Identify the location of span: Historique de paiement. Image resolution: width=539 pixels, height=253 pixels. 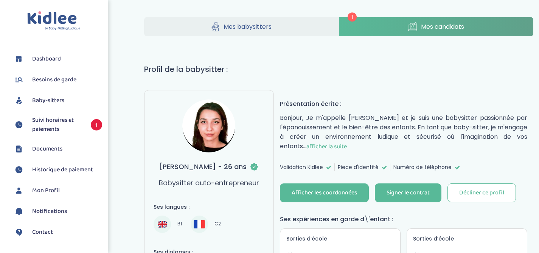
(62, 170).